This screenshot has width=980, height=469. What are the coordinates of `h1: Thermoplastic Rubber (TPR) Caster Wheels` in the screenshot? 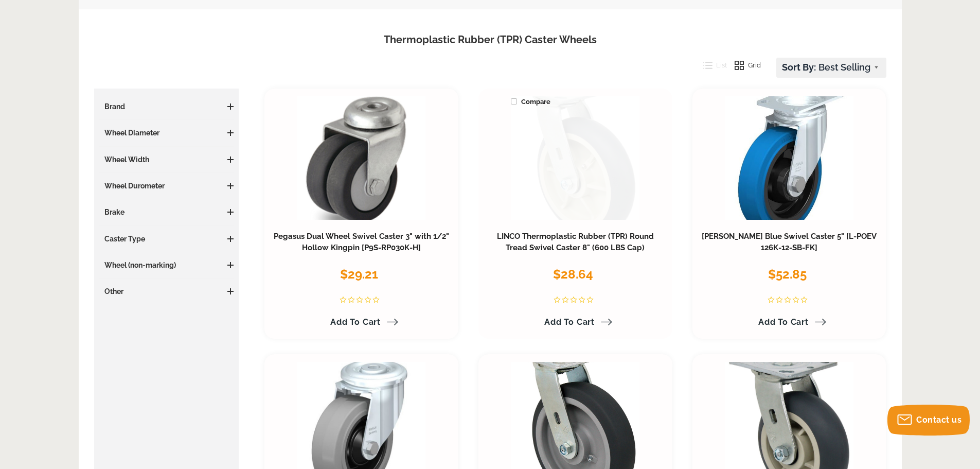 It's located at (490, 40).